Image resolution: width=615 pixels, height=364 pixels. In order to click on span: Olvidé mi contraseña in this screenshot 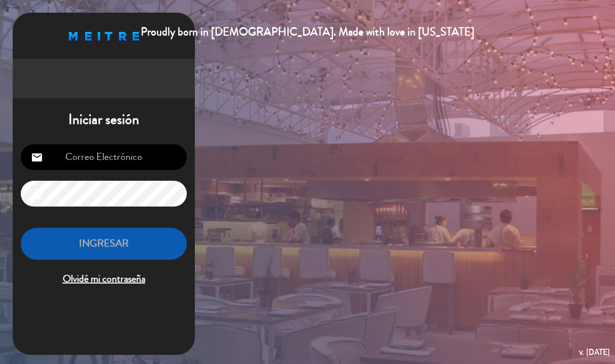, I will do `click(104, 279)`.